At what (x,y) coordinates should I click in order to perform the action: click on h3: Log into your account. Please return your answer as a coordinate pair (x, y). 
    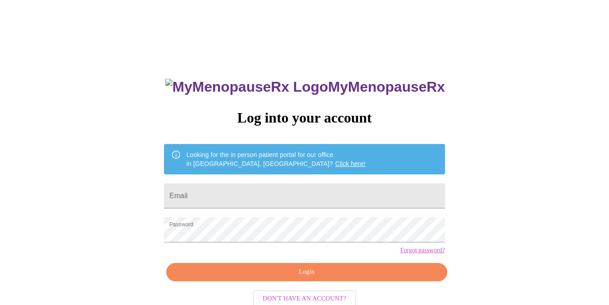
    Looking at the image, I should click on (304, 118).